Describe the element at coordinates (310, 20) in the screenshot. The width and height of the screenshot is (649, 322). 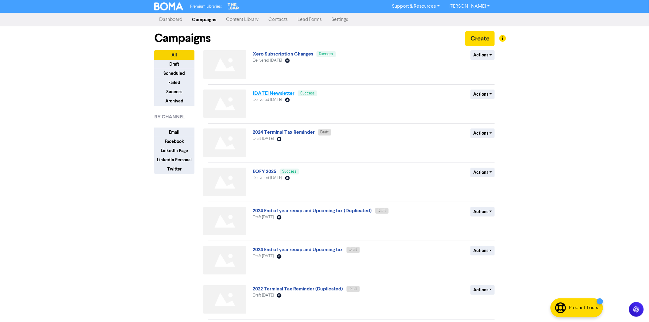
I see `a: Lead Forms` at that location.